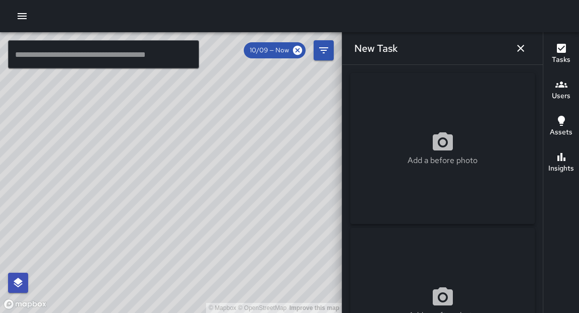  Describe the element at coordinates (561, 96) in the screenshot. I see `h6: Users` at that location.